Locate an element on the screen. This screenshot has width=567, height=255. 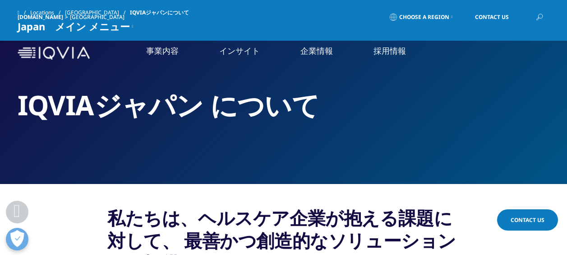
a: インサイト is located at coordinates (240, 51).